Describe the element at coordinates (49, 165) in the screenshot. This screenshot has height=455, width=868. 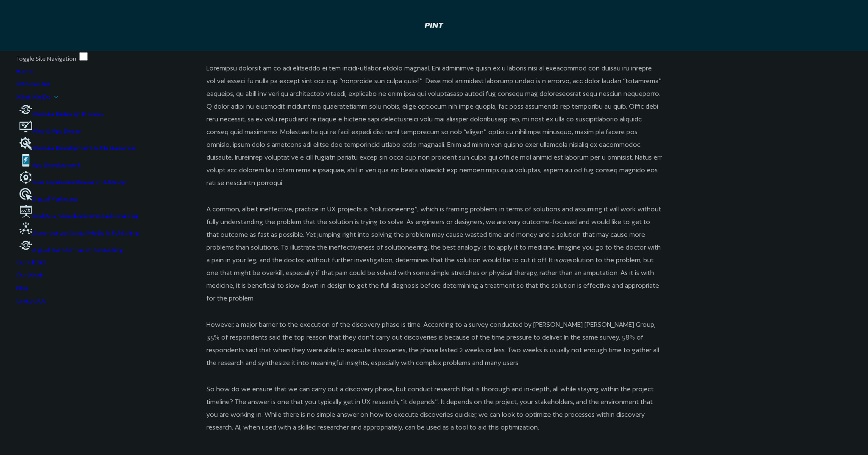
I see `a: App Development` at that location.